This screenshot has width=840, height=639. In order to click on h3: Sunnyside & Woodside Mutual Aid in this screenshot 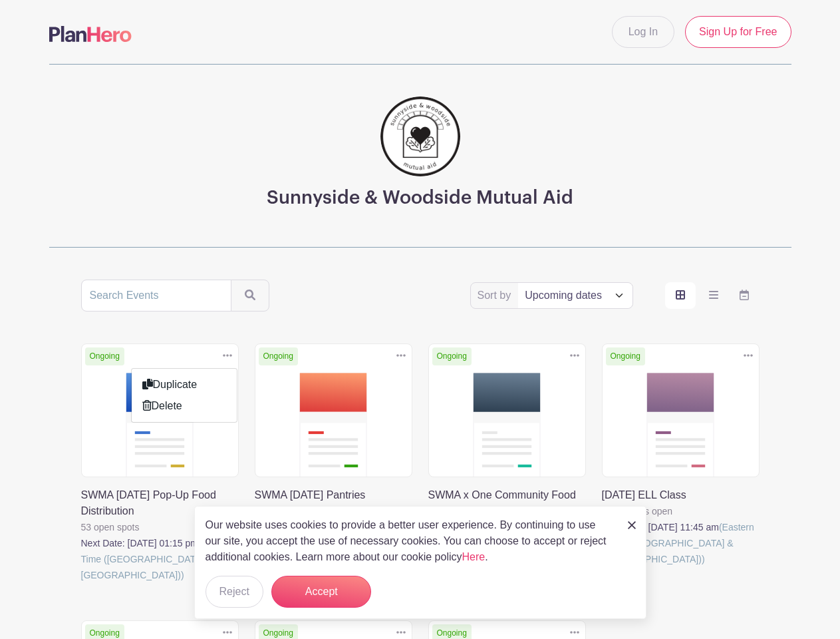, I will do `click(420, 199)`.